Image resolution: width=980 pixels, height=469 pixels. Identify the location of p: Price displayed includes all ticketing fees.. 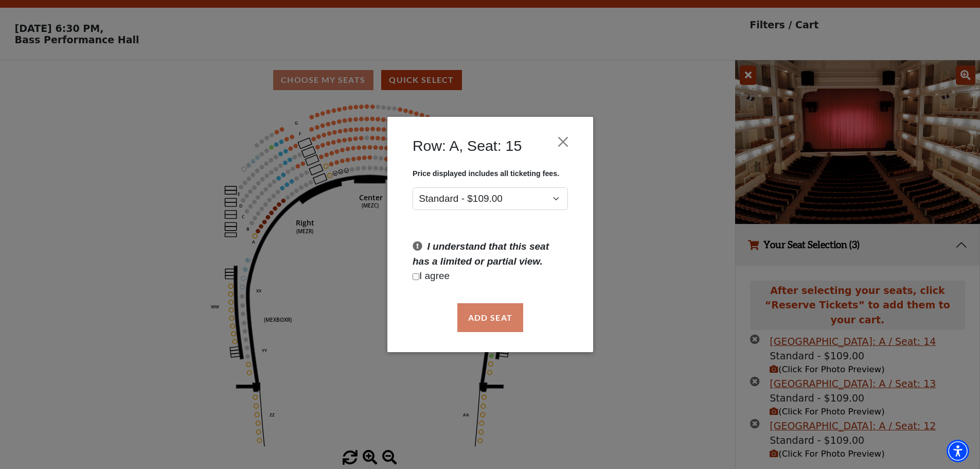
(490, 173).